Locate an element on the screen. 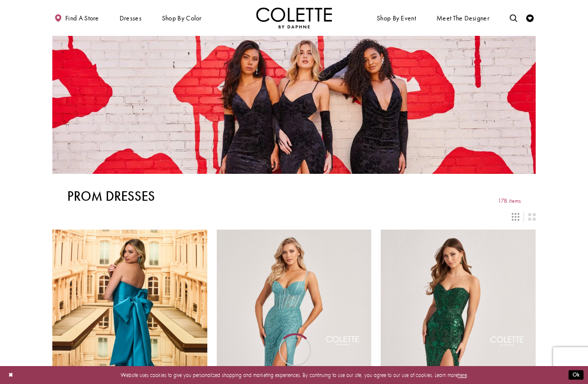 Image resolution: width=588 pixels, height=384 pixels. span: Find a store is located at coordinates (82, 18).